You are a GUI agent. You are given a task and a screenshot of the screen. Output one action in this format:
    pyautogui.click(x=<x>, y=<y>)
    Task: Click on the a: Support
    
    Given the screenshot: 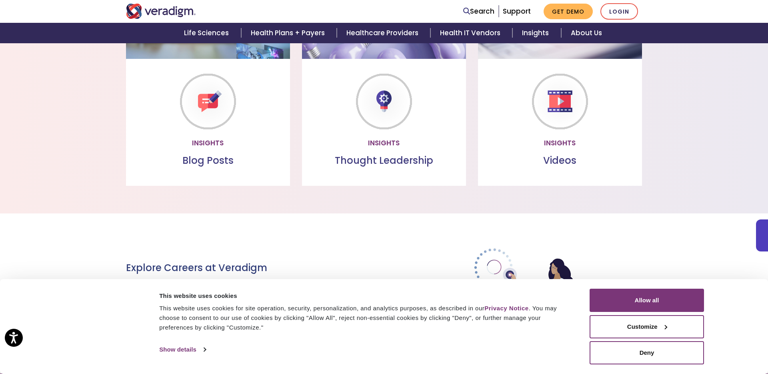 What is the action you would take?
    pyautogui.click(x=517, y=11)
    